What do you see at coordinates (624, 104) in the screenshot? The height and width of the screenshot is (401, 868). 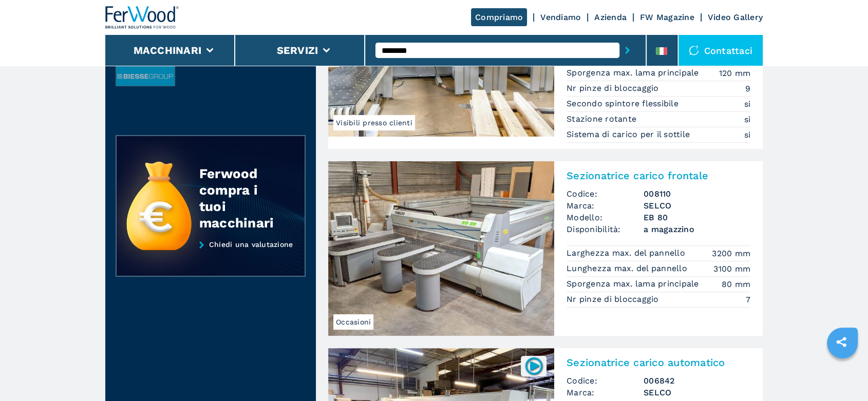 I see `p: Secondo spintore flessibile` at bounding box center [624, 104].